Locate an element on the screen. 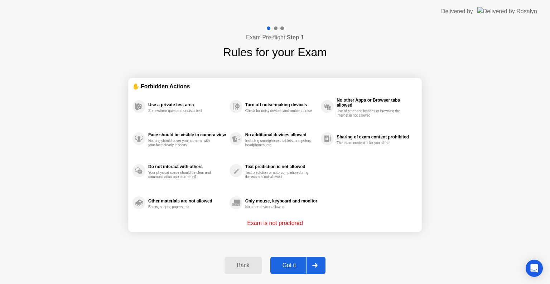 The image size is (550, 284). div: Only mouse, keyboard and monitor is located at coordinates (281, 201).